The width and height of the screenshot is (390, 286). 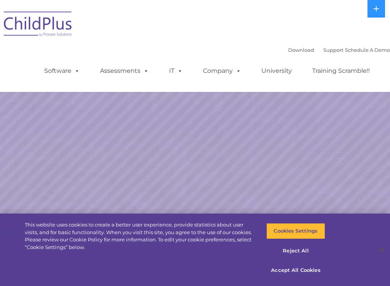 I want to click on a: Download, so click(x=301, y=50).